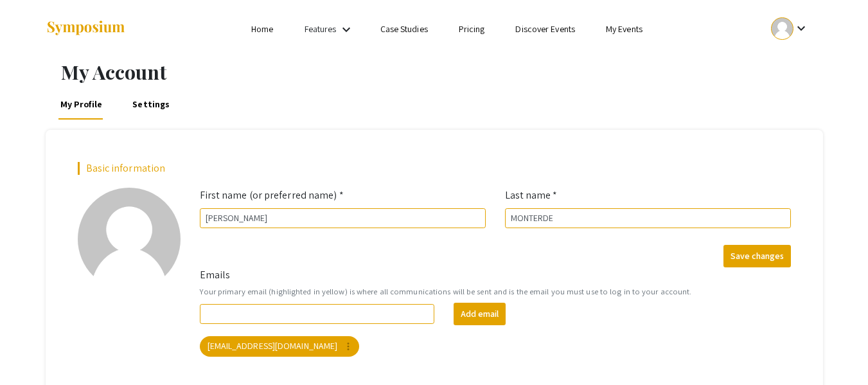 The height and width of the screenshot is (385, 868). Describe the element at coordinates (442, 72) in the screenshot. I see `h1: My Account` at that location.